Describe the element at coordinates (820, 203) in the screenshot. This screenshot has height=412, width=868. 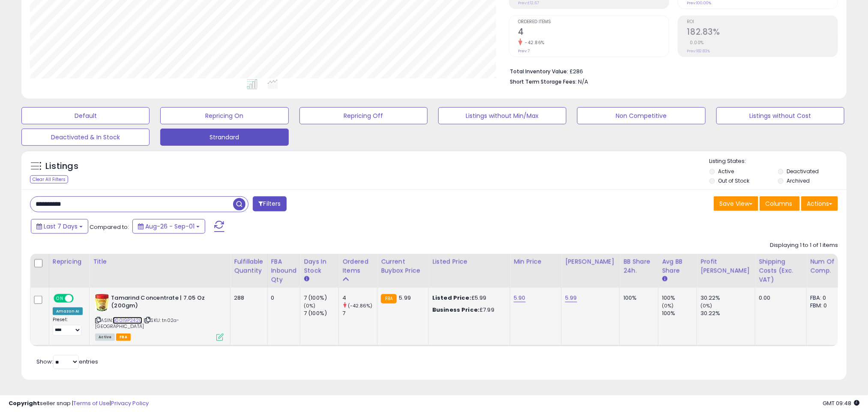
I see `button: Actions` at that location.